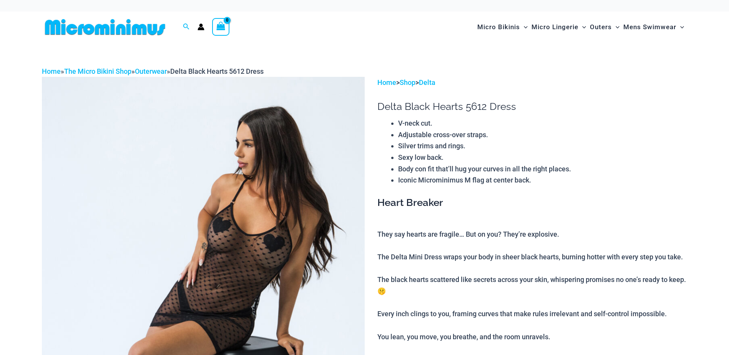 This screenshot has height=355, width=729. I want to click on span: Delta Black Hearts 5612 Dress, so click(217, 71).